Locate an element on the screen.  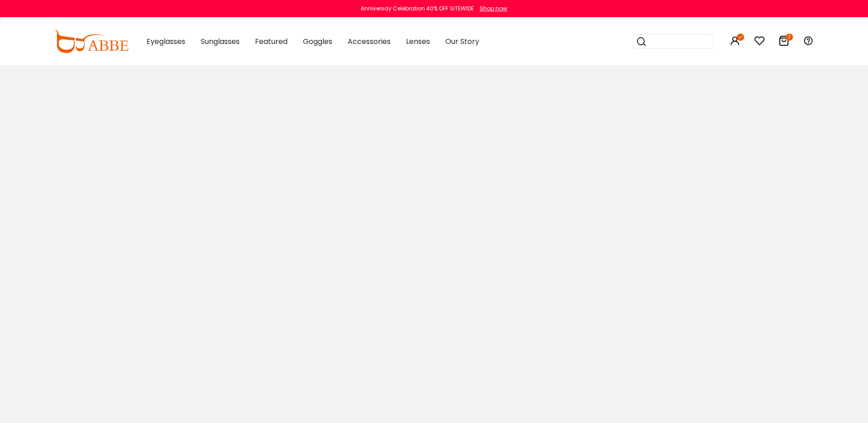
i: 1 is located at coordinates (789, 37).